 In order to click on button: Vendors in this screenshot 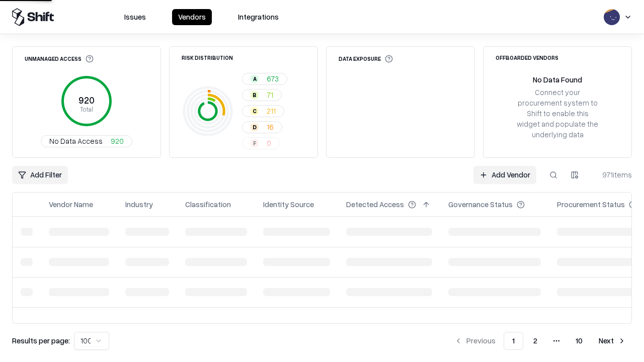, I will do `click(192, 17)`.